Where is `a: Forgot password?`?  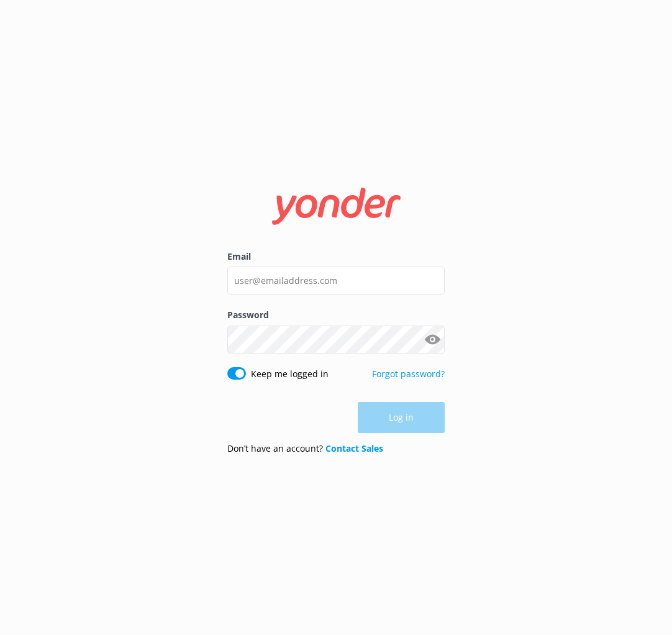 a: Forgot password? is located at coordinates (408, 374).